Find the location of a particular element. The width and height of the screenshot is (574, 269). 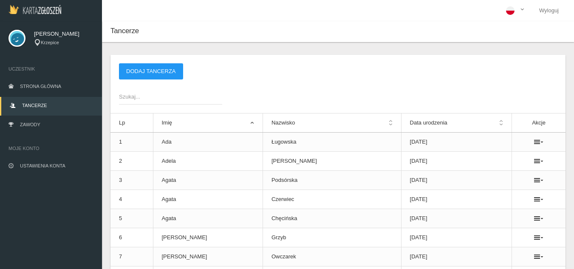

th: Akcje is located at coordinates (539, 123).